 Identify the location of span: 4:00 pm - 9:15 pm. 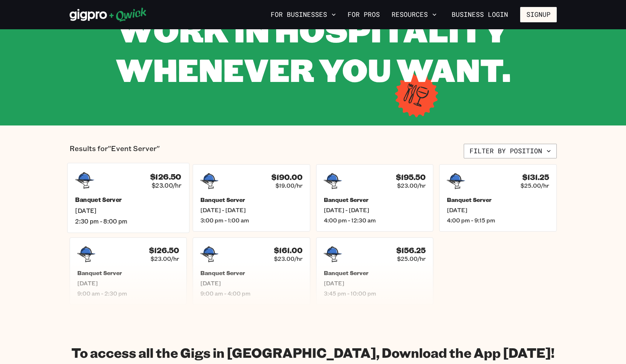
(498, 221).